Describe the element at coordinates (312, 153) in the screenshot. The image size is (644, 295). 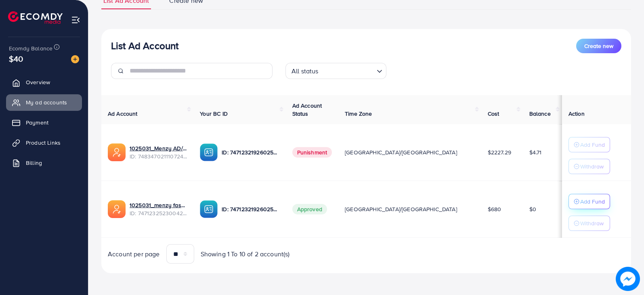
I see `span: Punishment` at that location.